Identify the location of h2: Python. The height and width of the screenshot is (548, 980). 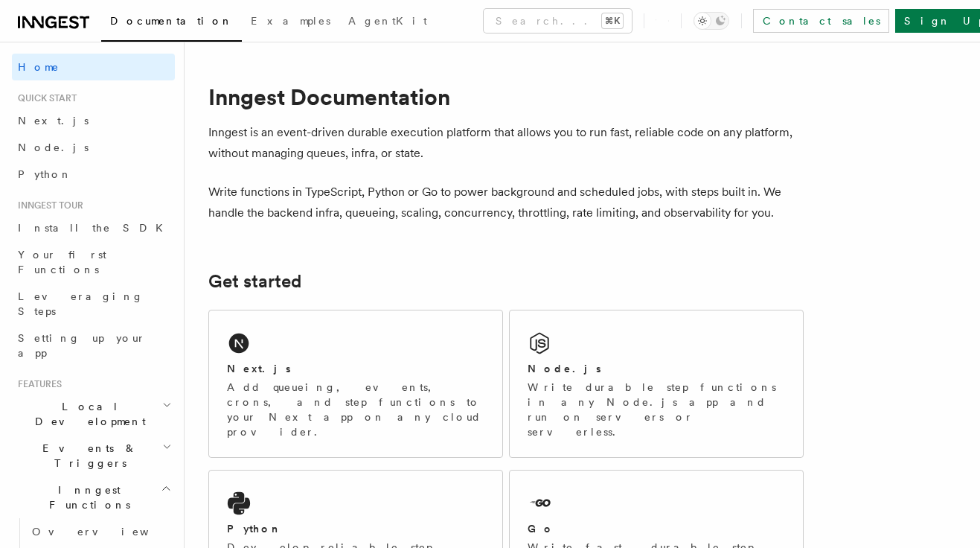
(255, 528).